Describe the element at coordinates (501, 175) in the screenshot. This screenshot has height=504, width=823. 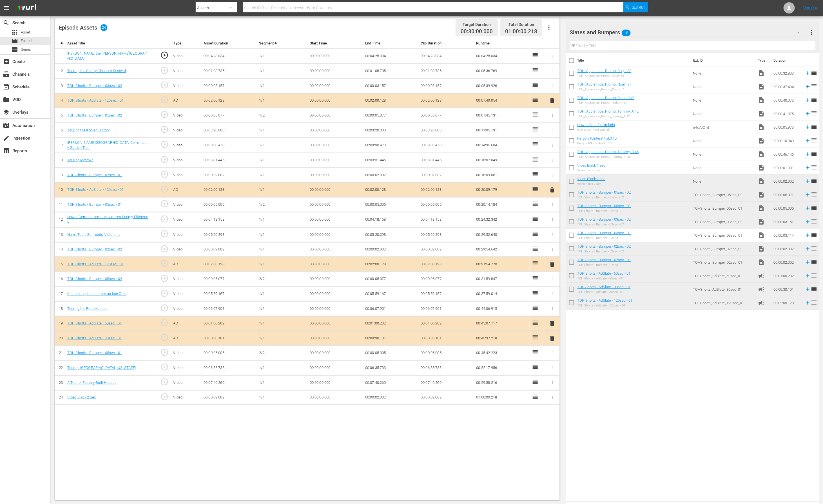
I see `td: 00:18:09.051` at that location.